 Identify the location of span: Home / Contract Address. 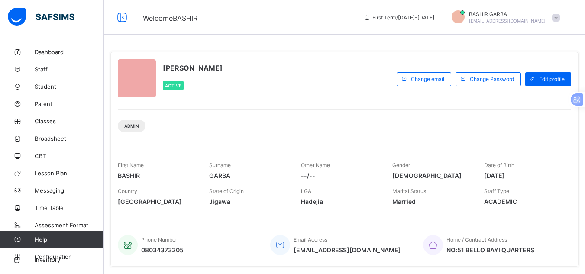
(477, 239).